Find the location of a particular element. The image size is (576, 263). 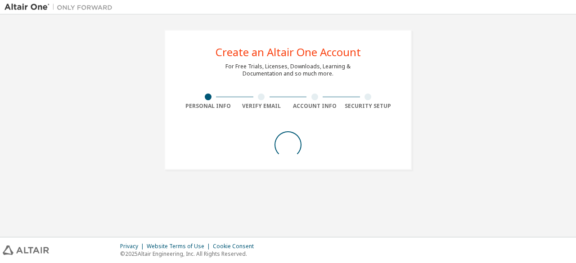

img: Altair One is located at coordinates (61, 7).